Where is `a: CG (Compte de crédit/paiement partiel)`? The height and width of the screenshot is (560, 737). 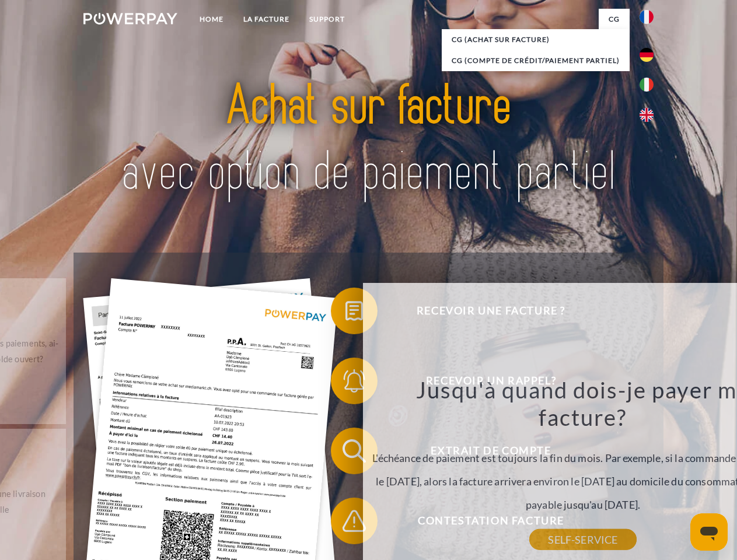
a: CG (Compte de crédit/paiement partiel) is located at coordinates (536, 61).